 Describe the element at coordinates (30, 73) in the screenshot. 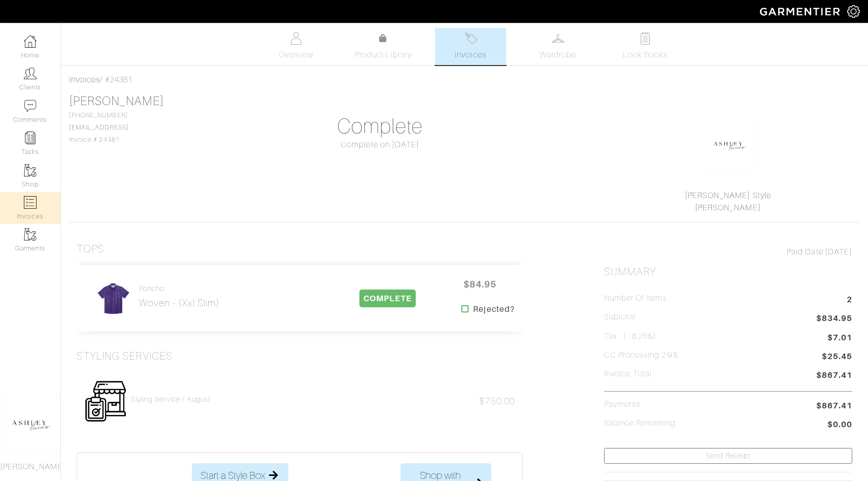

I see `img: clients-icon-6bae9207a08558b7cb47a8932f037763ab4055f8c8b6bfacd5dc20c3e0201464.png` at that location.